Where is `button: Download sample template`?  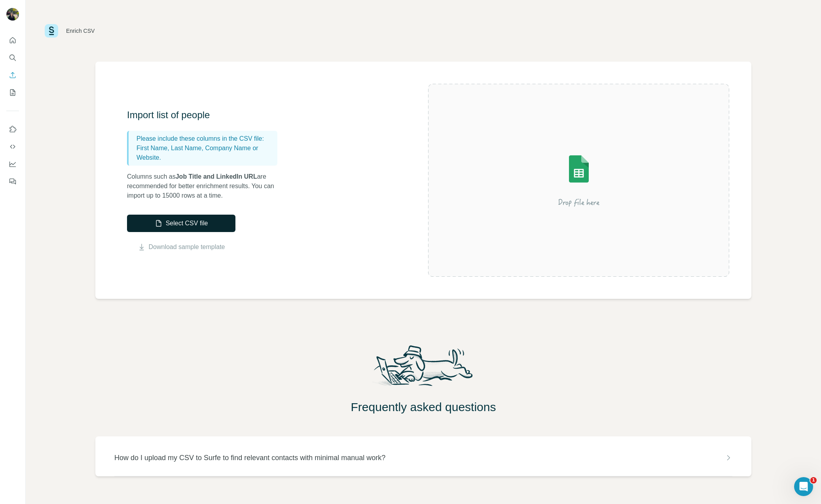 button: Download sample template is located at coordinates (181, 247).